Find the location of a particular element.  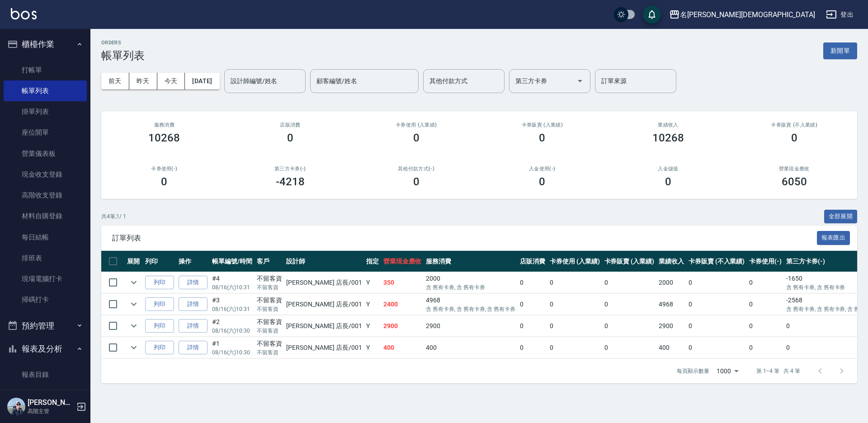

td: #1 is located at coordinates (232, 348).